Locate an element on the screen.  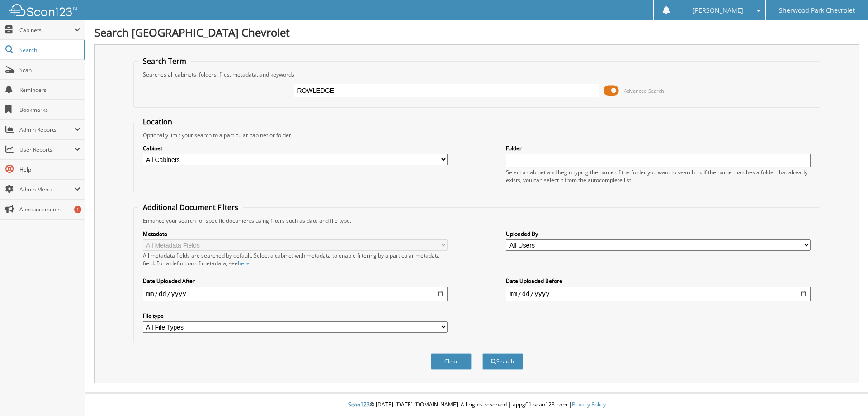
a: Privacy Policy is located at coordinates (588, 404).